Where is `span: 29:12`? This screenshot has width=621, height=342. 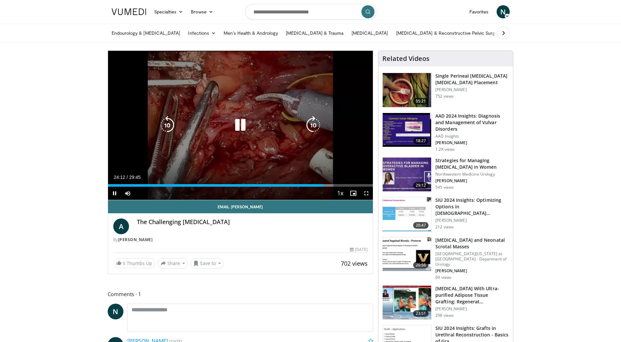
span: 29:12 is located at coordinates (421, 185).